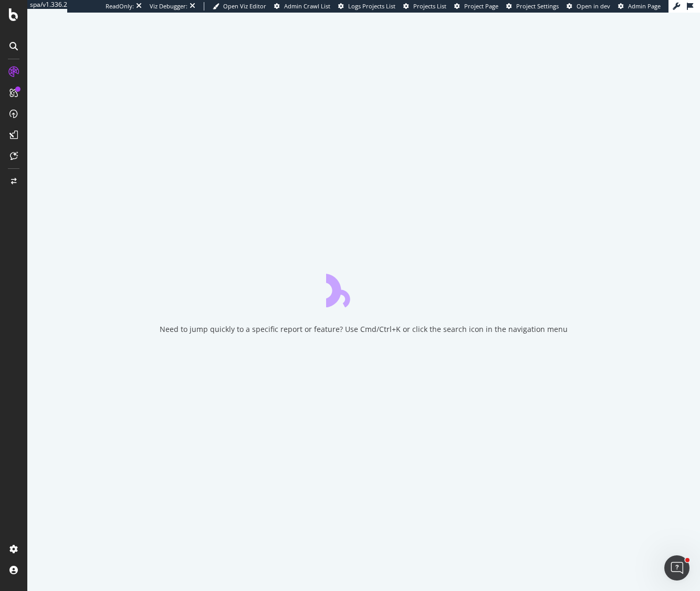  Describe the element at coordinates (364, 288) in the screenshot. I see `div: animation` at that location.